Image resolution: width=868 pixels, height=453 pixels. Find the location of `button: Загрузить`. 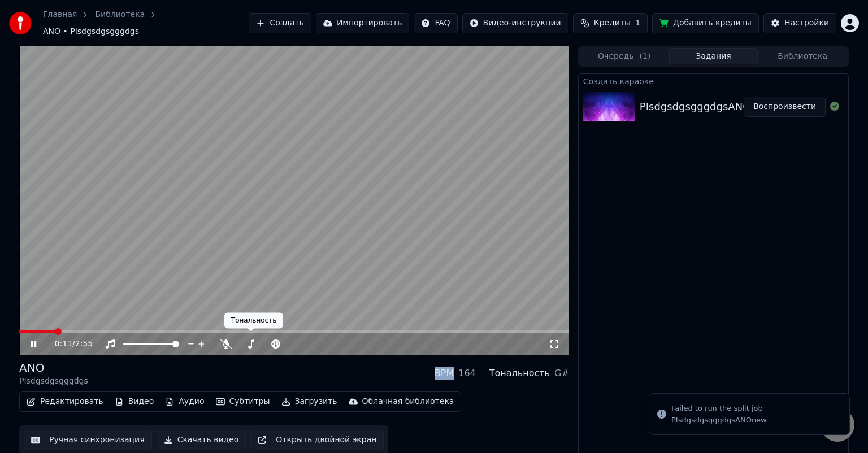

button: Загрузить is located at coordinates (309, 402).